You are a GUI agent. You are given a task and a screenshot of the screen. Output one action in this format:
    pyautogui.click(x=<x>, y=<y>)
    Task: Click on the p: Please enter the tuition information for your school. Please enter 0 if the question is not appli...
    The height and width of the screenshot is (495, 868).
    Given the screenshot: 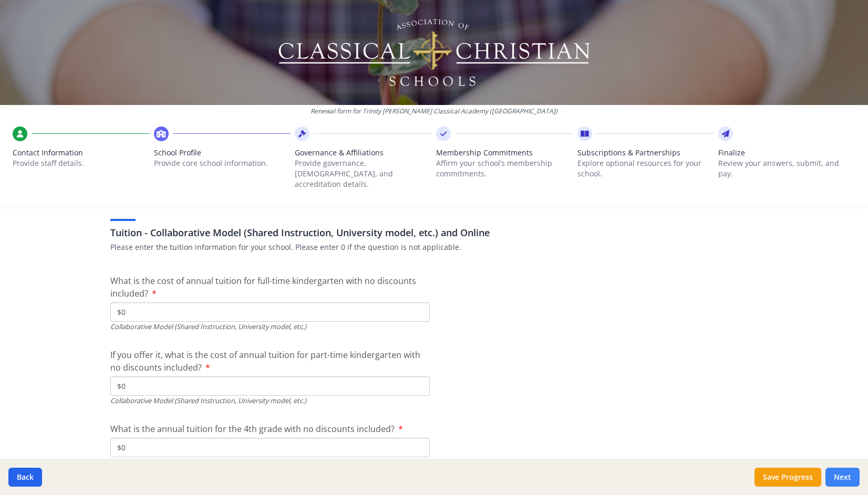 What is the action you would take?
    pyautogui.click(x=434, y=247)
    